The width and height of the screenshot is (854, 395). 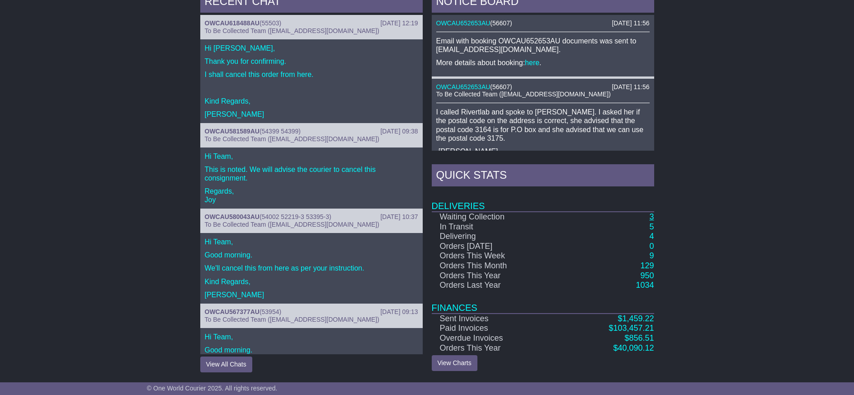 What do you see at coordinates (232, 23) in the screenshot?
I see `a: OWCAU618488AU` at bounding box center [232, 23].